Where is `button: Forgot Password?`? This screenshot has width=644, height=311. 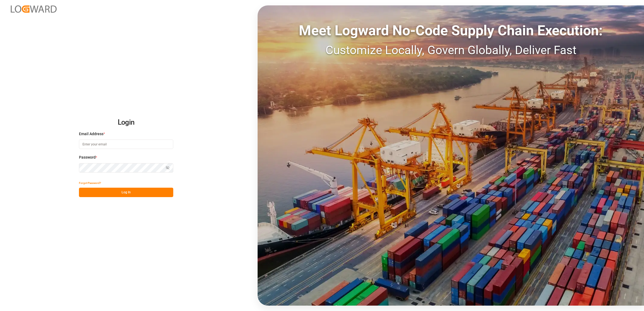
button: Forgot Password? is located at coordinates (90, 183).